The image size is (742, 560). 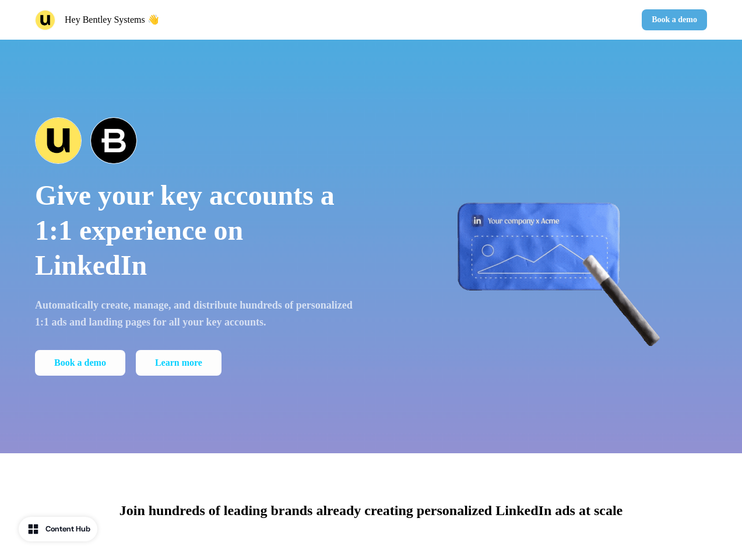 I want to click on strong: Automatically create, manage, and distribute hundreds of personalized 1:1 ads and landing pages f..., so click(x=194, y=313).